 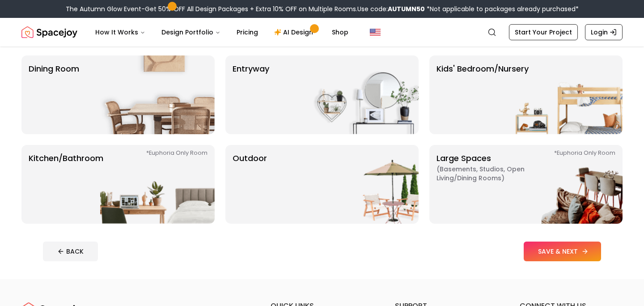 I want to click on nav: Global, so click(x=322, y=32).